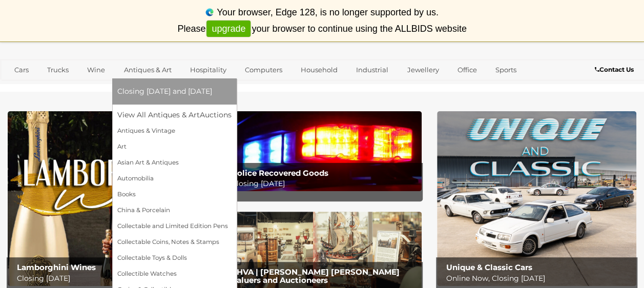  What do you see at coordinates (489, 267) in the screenshot?
I see `b: Unique & Classic Cars` at bounding box center [489, 267].